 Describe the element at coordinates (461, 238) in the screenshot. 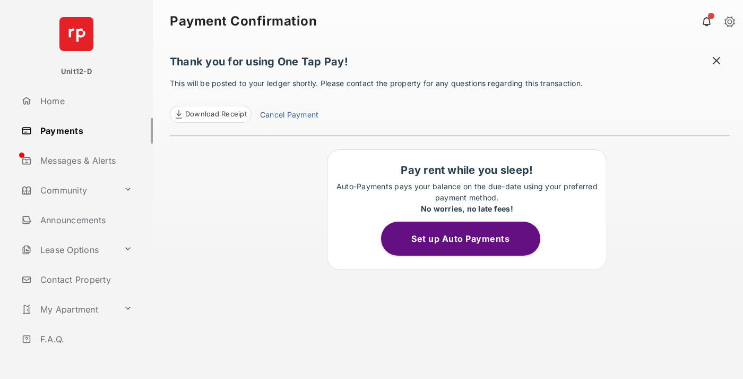

I see `button: Set up Auto Payments` at that location.